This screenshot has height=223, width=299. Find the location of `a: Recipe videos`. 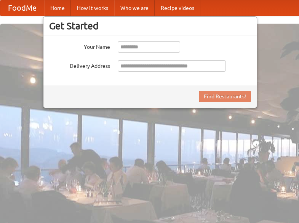

a: Recipe videos is located at coordinates (178, 8).